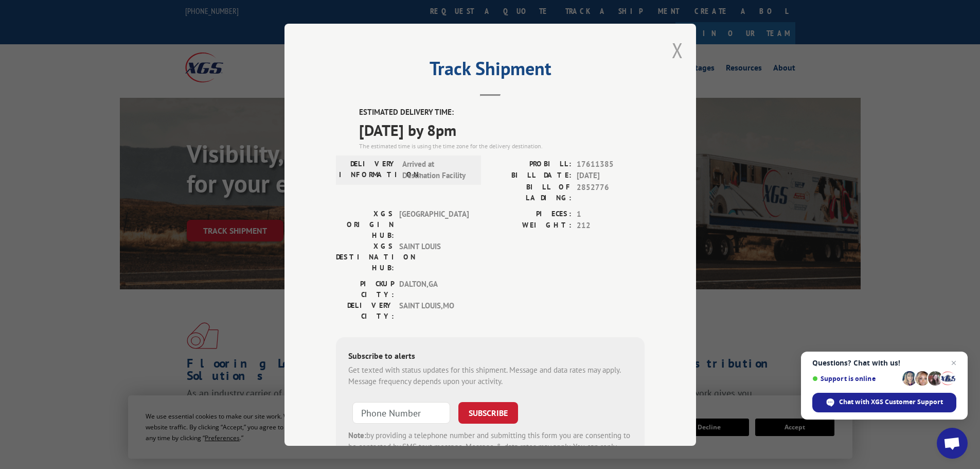  Describe the element at coordinates (401, 412) in the screenshot. I see `input: Phone Number` at that location.